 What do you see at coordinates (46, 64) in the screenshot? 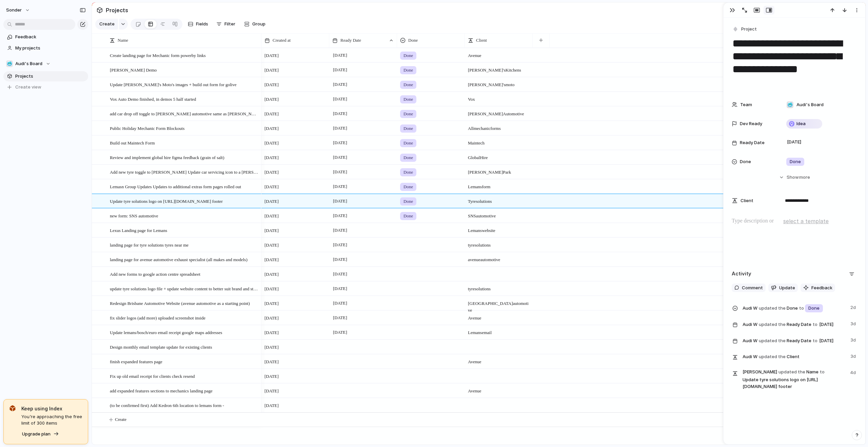
I see `button: 🥶Audi's Board` at bounding box center [46, 64].